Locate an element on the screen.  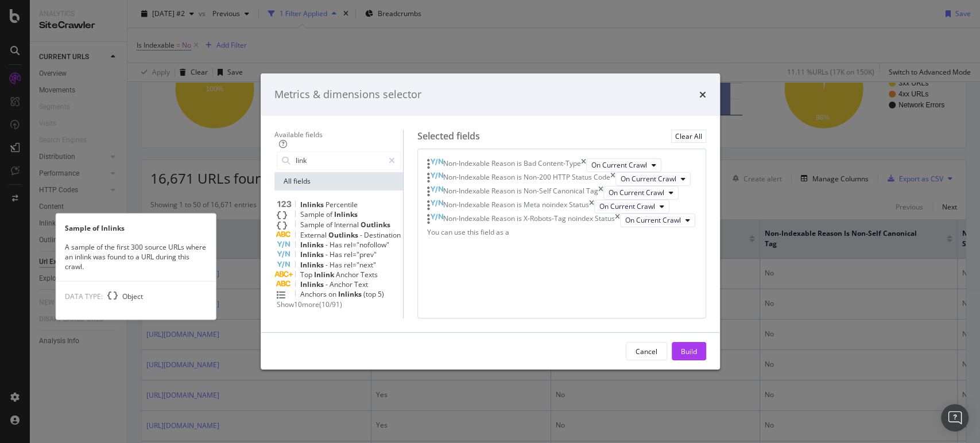
span: 5) is located at coordinates (380, 294).